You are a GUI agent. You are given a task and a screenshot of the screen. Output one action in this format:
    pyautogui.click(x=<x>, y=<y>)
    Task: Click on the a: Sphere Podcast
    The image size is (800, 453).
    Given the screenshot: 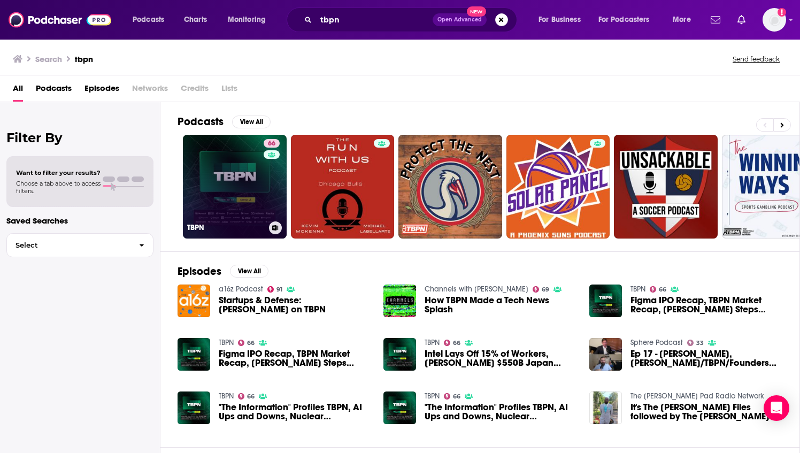 What is the action you would take?
    pyautogui.click(x=657, y=342)
    